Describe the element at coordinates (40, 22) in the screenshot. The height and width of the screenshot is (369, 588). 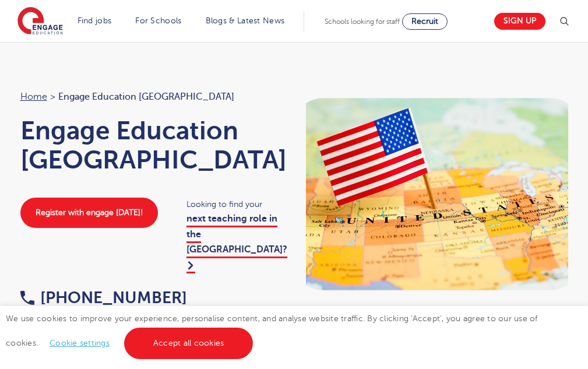
I see `img: Engage Education` at that location.